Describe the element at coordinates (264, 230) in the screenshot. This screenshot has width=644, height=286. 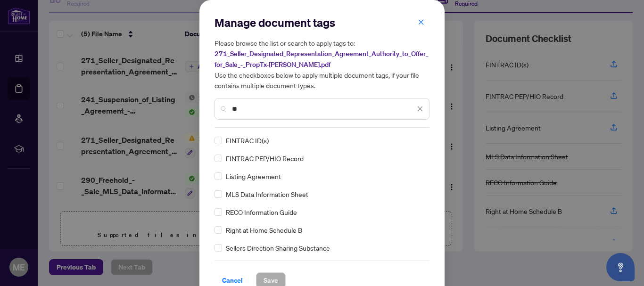
I see `span: Right at Home Schedule B` at that location.